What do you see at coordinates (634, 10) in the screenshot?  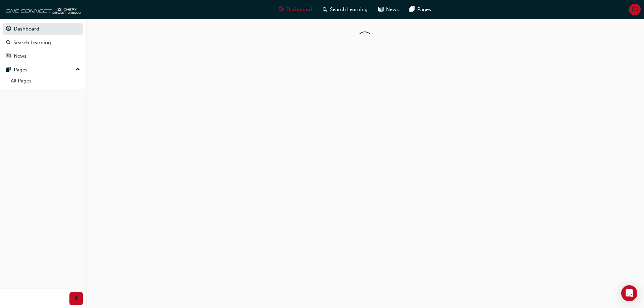 I see `button: CS` at bounding box center [634, 10].